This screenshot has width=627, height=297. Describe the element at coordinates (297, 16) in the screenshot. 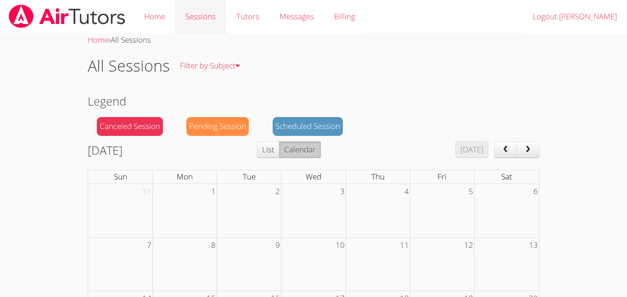

I see `span: Messages` at that location.